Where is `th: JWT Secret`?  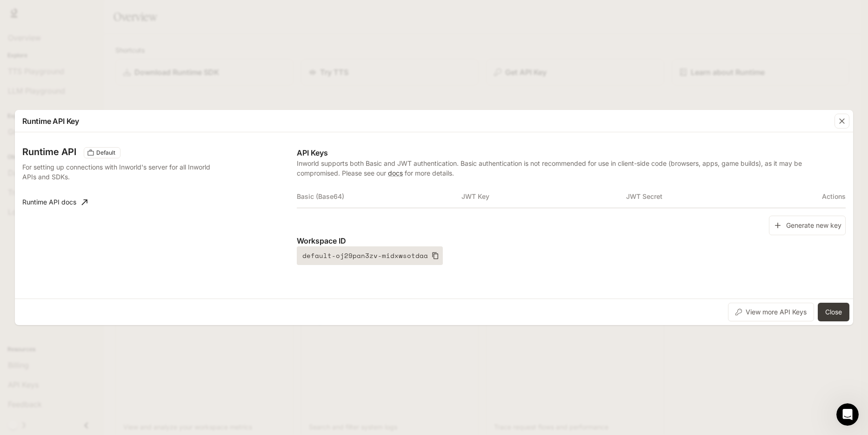
th: JWT Secret is located at coordinates (708, 197).